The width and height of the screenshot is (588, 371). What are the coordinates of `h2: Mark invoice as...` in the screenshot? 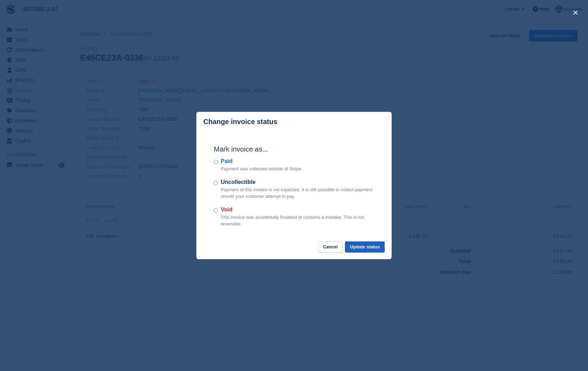 It's located at (294, 149).